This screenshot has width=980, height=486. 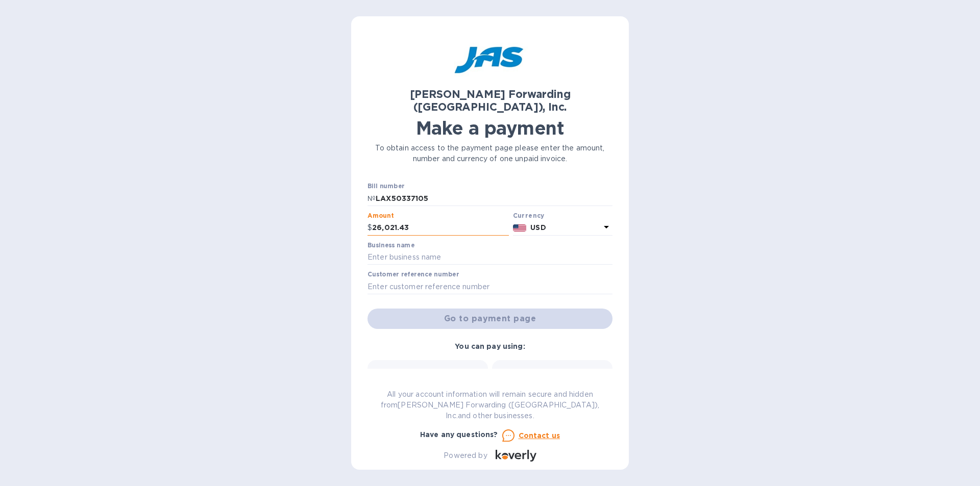 What do you see at coordinates (538, 227) in the screenshot?
I see `b: USD` at bounding box center [538, 227].